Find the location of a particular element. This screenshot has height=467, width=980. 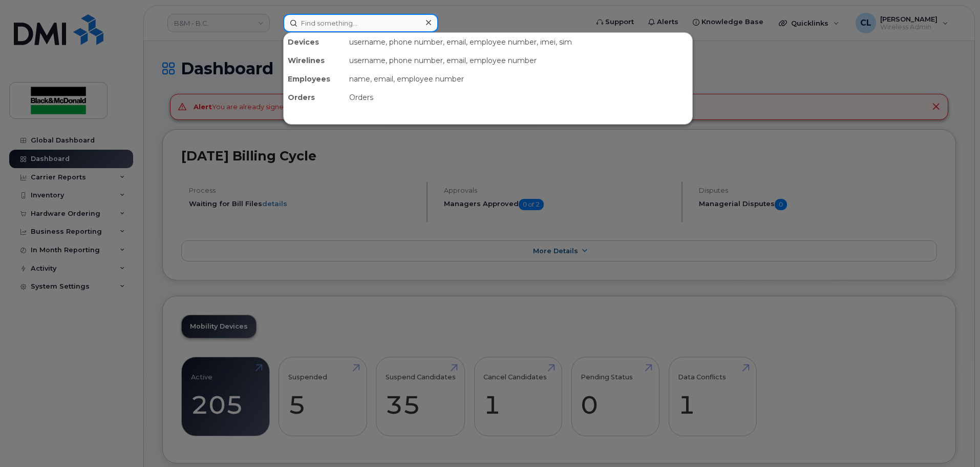

div: name, email, employee number is located at coordinates (519, 79).